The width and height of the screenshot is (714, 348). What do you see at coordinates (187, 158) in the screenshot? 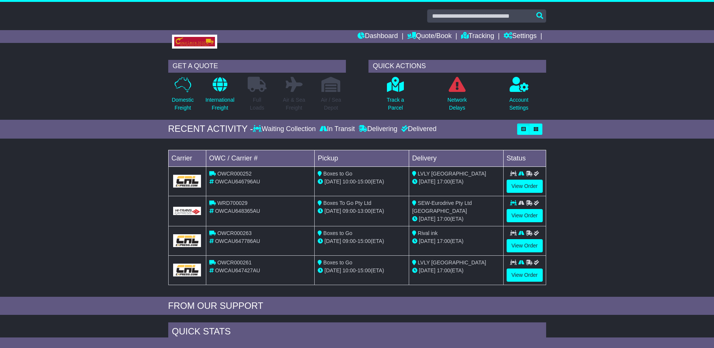
I see `td: Carrier` at bounding box center [187, 158].